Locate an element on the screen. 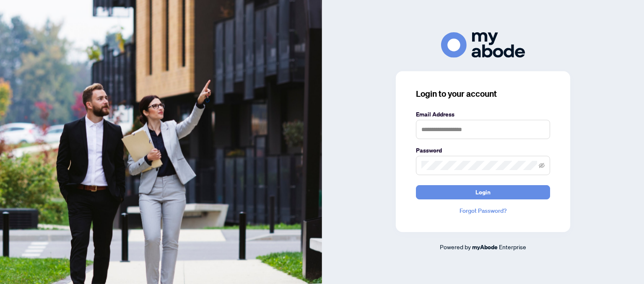 This screenshot has width=644, height=284. a: Forgot Password? is located at coordinates (483, 211).